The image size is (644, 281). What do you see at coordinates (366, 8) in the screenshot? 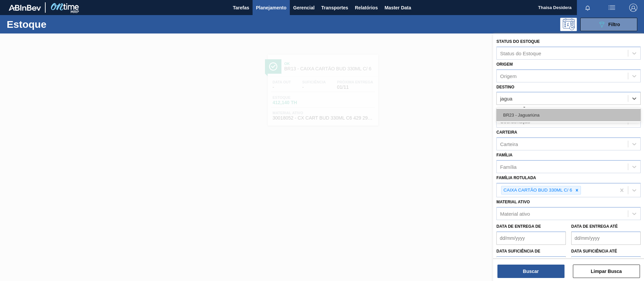
I see `span: Relatórios` at bounding box center [366, 8].